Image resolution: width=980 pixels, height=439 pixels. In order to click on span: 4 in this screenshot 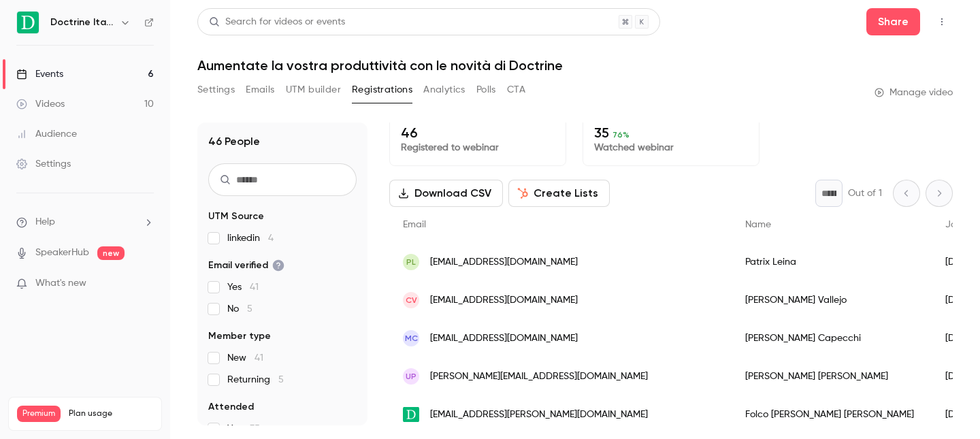, I will do `click(271, 238)`.